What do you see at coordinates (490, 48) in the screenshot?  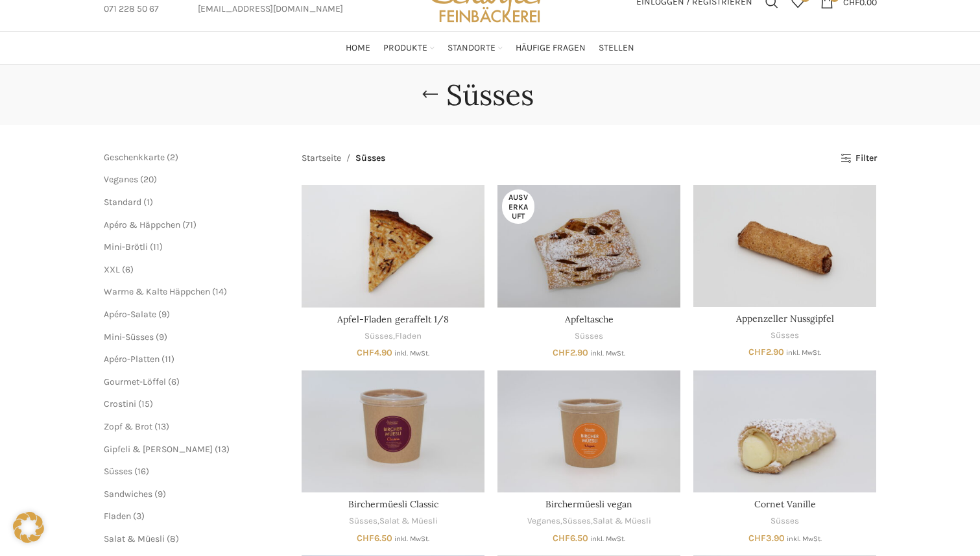 I see `div: Main navigation` at bounding box center [490, 48].